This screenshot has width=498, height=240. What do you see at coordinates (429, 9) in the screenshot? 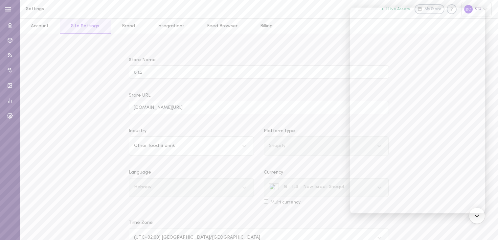
I see `a: My Store` at bounding box center [429, 9].